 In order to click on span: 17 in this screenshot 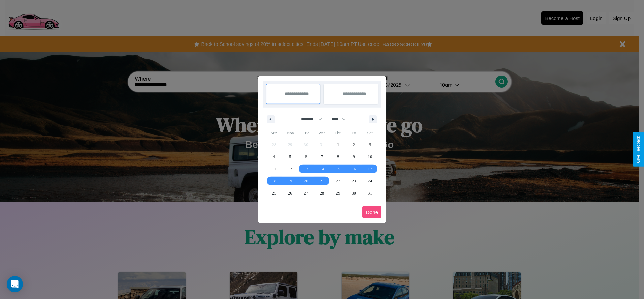, I will do `click(370, 169)`.